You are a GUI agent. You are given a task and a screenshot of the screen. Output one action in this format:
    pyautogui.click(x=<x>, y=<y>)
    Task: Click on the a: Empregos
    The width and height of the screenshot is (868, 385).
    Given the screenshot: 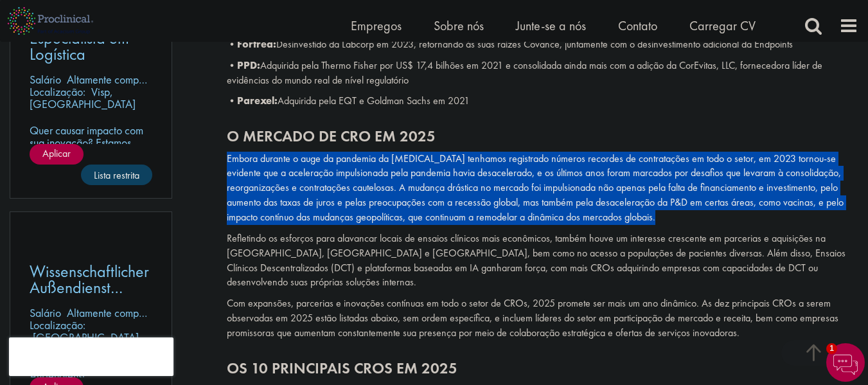 What is the action you would take?
    pyautogui.click(x=376, y=25)
    